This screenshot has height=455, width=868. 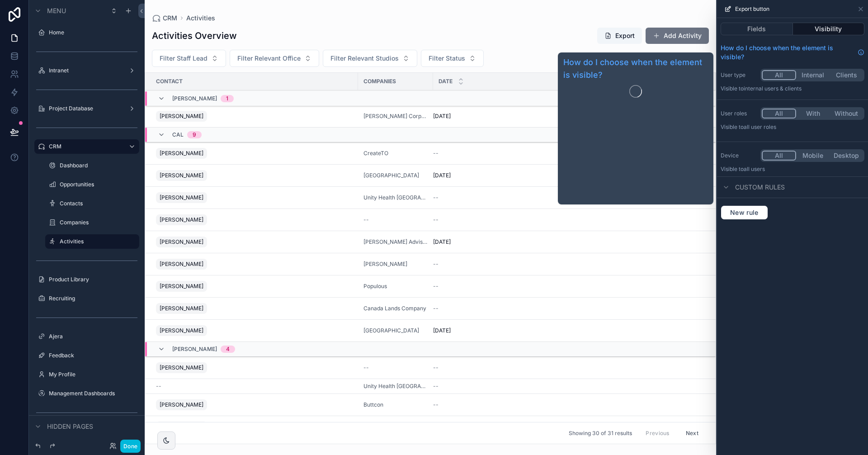 What do you see at coordinates (178, 135) in the screenshot?
I see `span: Cal` at bounding box center [178, 135].